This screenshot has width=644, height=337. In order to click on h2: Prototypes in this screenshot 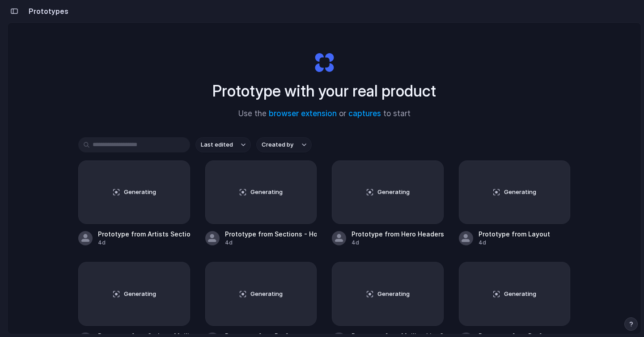, I will do `click(46, 11)`.